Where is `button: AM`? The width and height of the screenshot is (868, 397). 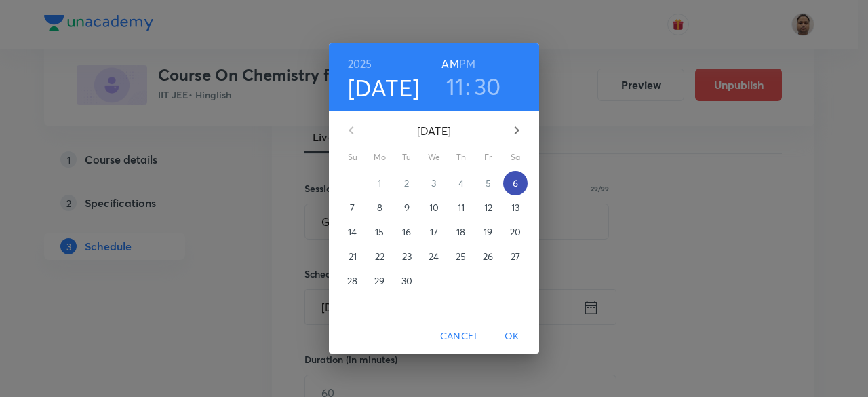 button: AM is located at coordinates (450, 64).